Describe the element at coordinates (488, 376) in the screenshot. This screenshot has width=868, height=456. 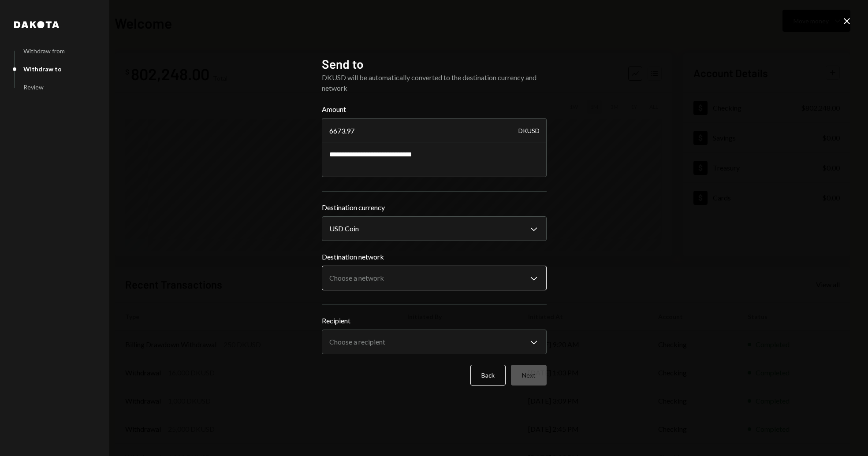
I see `button: Back` at that location.